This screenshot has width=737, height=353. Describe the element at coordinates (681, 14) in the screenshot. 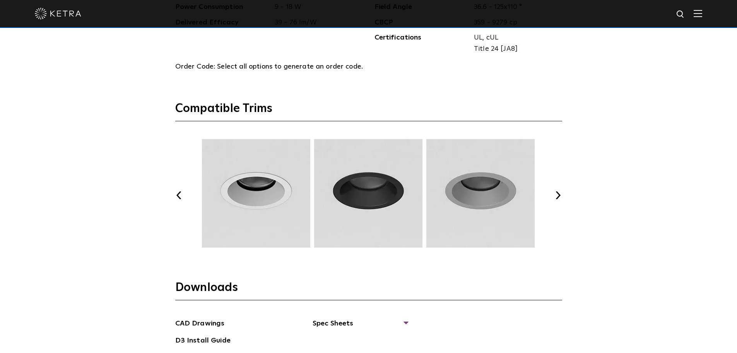

I see `img: search icon` at that location.